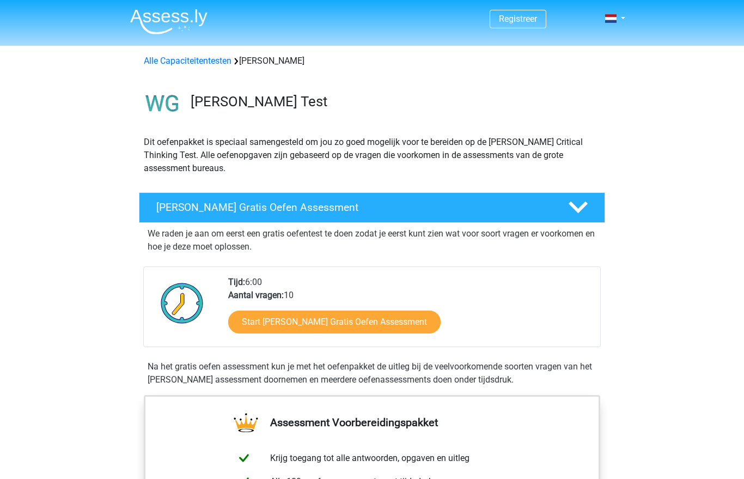  I want to click on img: Assessly, so click(169, 21).